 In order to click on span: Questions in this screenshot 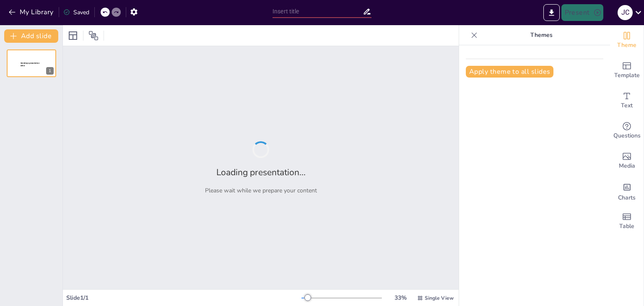, I will do `click(627, 136)`.